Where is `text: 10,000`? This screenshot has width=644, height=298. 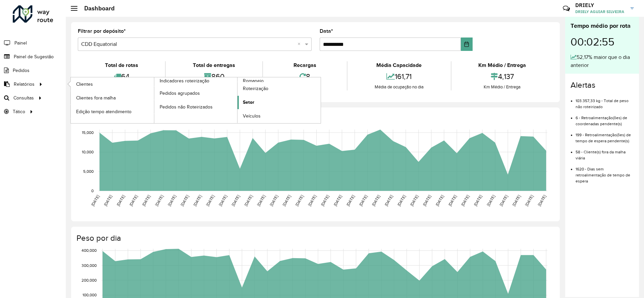
text: 10,000 is located at coordinates (87, 152).